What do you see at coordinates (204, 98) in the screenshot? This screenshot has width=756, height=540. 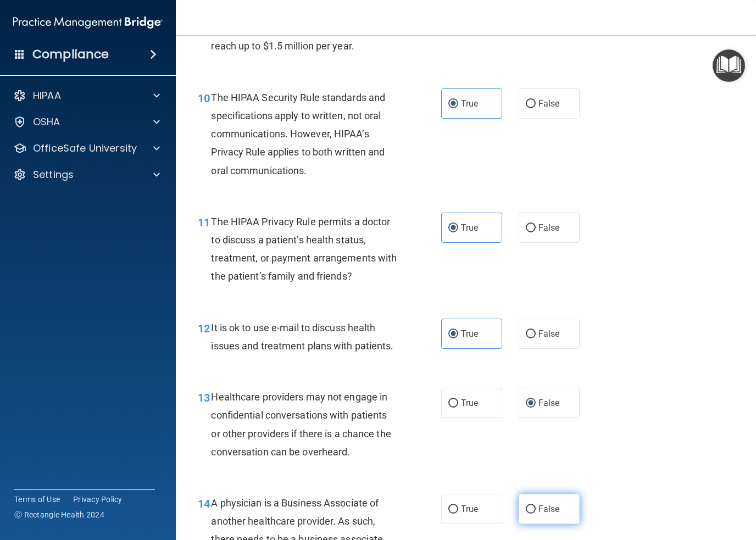 I see `span: 10` at bounding box center [204, 98].